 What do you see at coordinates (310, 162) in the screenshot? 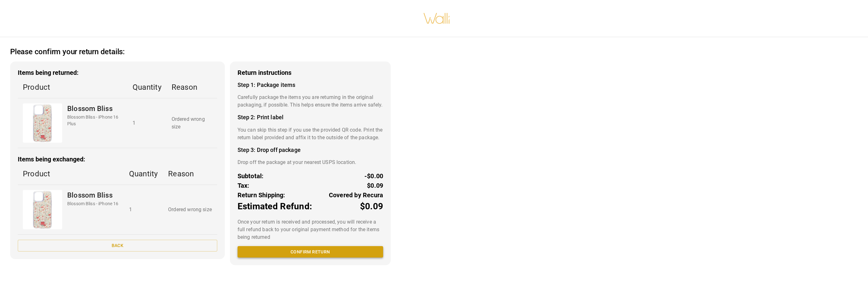
I see `p: Drop off the package at your nearest USPS location.` at bounding box center [310, 162].